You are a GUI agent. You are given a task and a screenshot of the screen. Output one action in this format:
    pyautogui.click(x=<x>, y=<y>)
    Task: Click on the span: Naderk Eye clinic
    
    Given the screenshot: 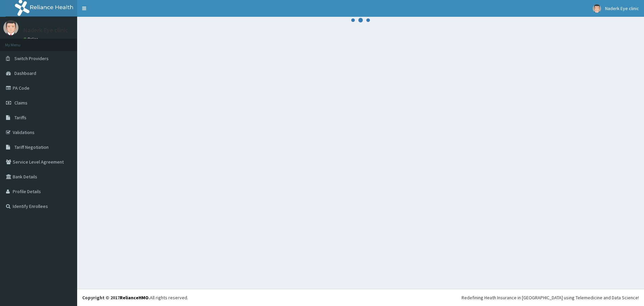 What is the action you would take?
    pyautogui.click(x=622, y=8)
    